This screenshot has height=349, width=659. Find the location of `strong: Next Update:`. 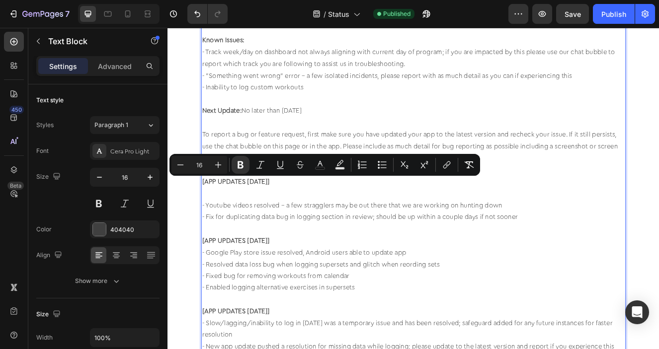

strong: Next Update: is located at coordinates (66, 101).